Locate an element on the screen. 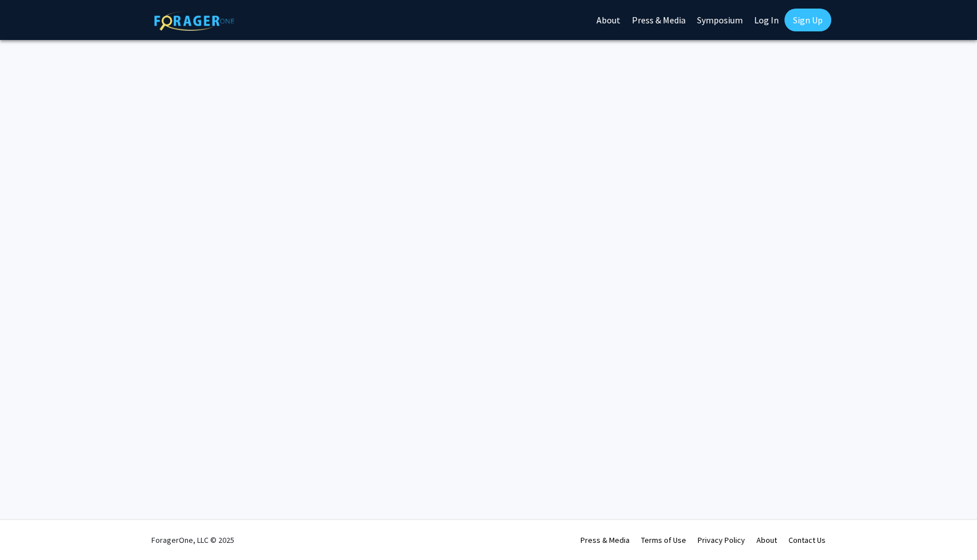 Image resolution: width=977 pixels, height=560 pixels. a: Contact Us is located at coordinates (807, 541).